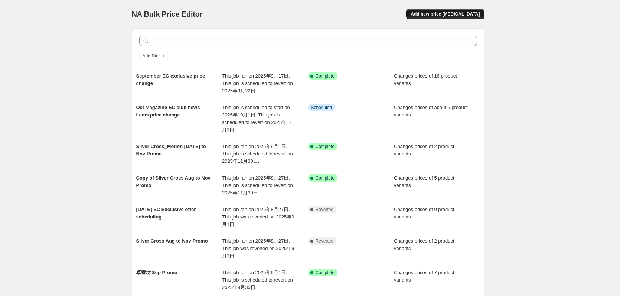 This screenshot has width=620, height=296. I want to click on span: This job ran on 2025年8月27日. This job is scheduled to revert on 2025年11月30日., so click(257, 185).